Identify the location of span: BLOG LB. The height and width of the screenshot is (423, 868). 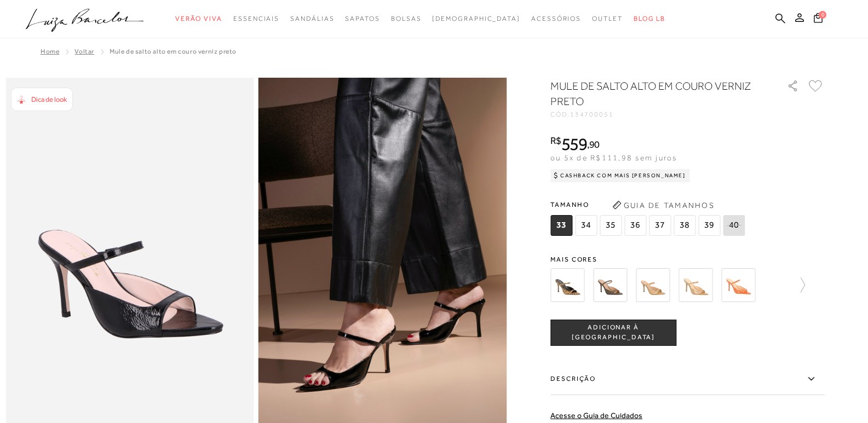
(650, 18).